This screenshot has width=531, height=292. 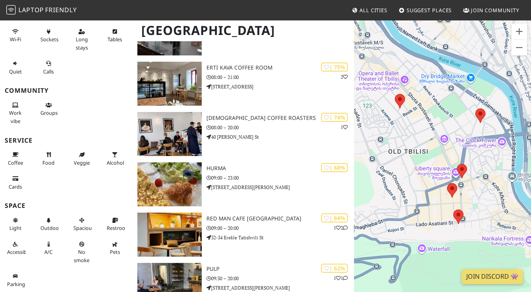 What do you see at coordinates (15, 224) in the screenshot?
I see `button: Light` at bounding box center [15, 224].